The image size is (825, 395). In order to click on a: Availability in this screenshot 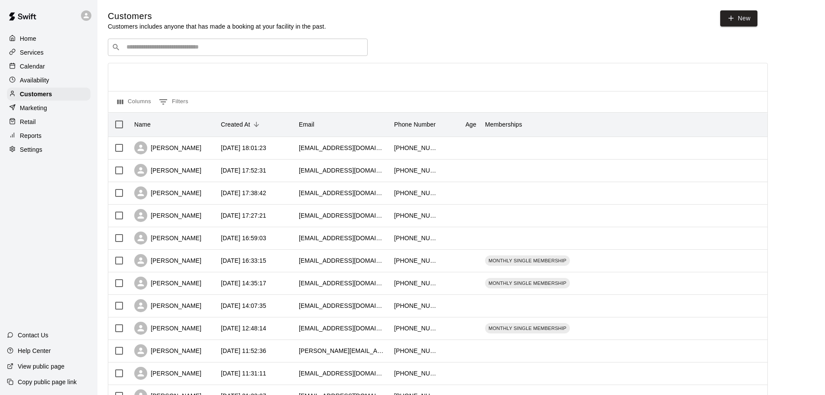, I will do `click(49, 80)`.